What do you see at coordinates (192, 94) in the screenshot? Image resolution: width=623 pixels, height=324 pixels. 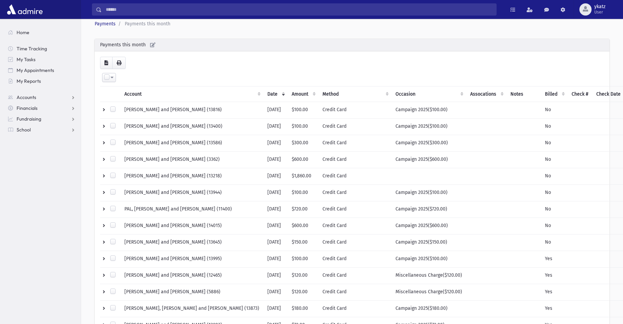 I see `th: Account: activate to sort column ascending` at bounding box center [192, 94].